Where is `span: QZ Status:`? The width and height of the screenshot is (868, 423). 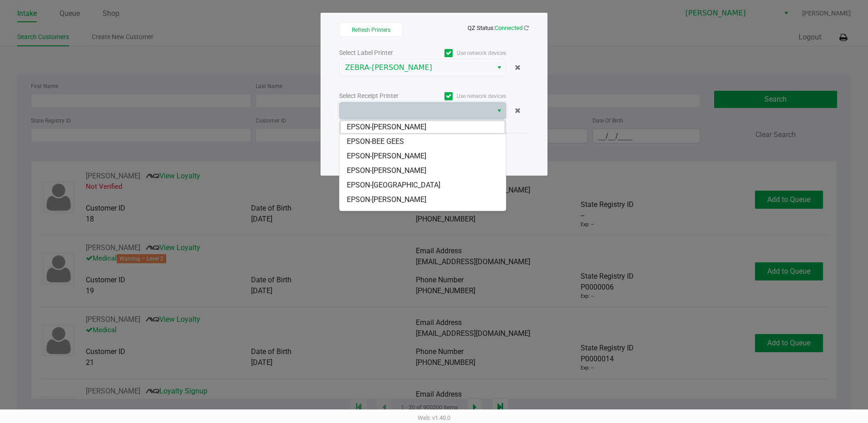 span: QZ Status: is located at coordinates (498, 28).